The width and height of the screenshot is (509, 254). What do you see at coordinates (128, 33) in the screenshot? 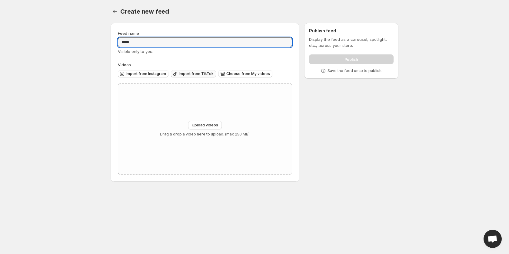
I see `span: Feed name` at bounding box center [128, 33].